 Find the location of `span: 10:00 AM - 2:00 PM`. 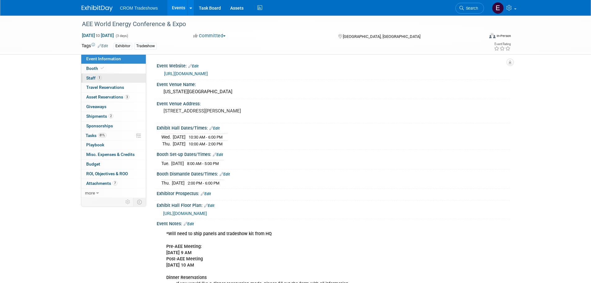

span: 10:00 AM - 2:00 PM is located at coordinates (205, 144).